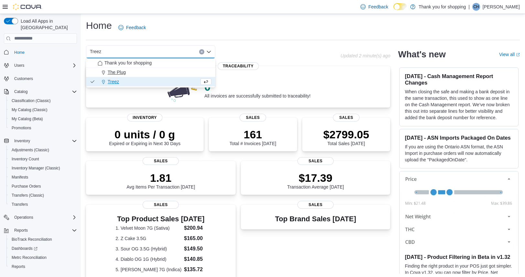  I want to click on button: Manifests, so click(43, 177).